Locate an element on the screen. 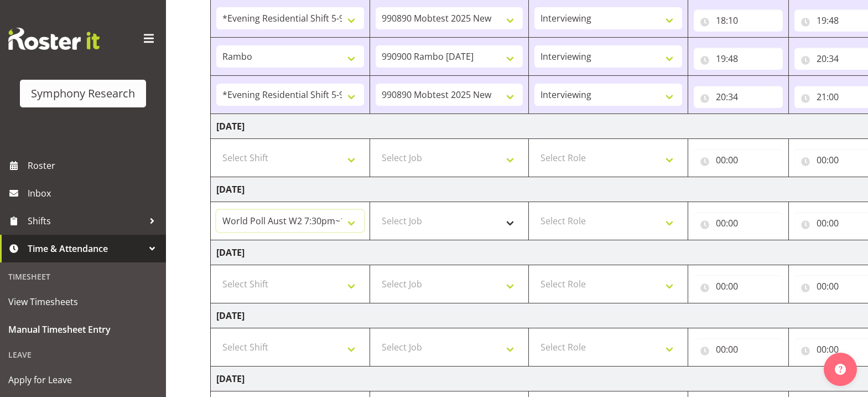  span: Apply for Leave is located at coordinates (83, 380).